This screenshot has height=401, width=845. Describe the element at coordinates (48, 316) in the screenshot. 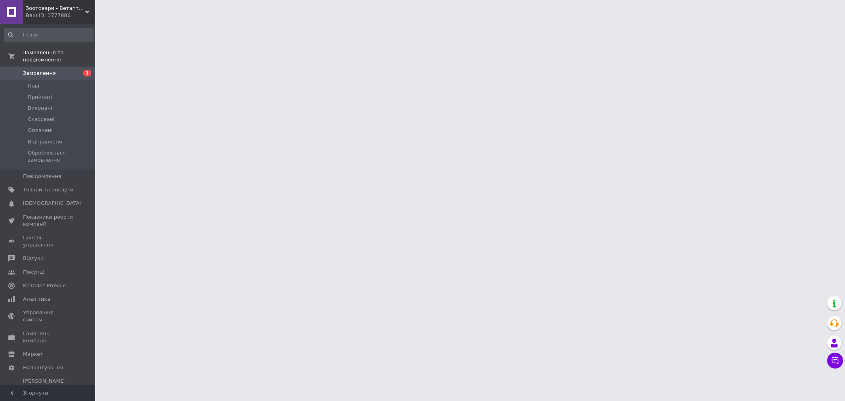

I see `span: Управління сайтом` at that location.